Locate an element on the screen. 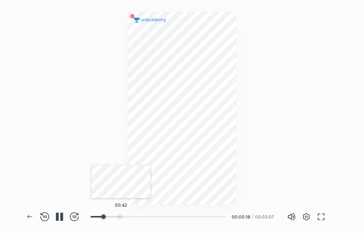  img: logo.2a7e12a2.svg is located at coordinates (150, 20).